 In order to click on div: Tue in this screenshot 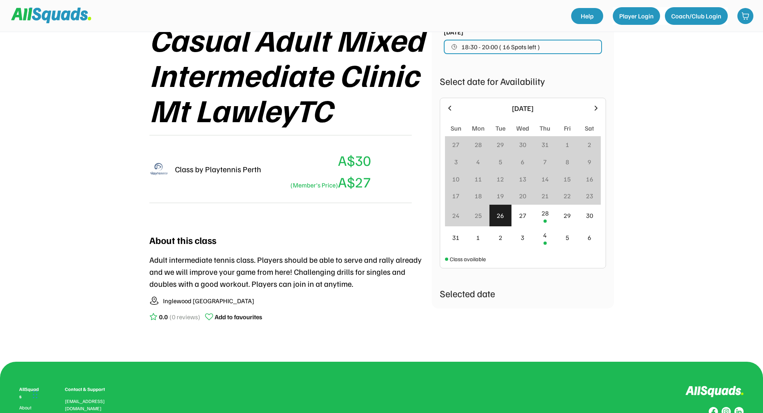, I will do `click(500, 128)`.